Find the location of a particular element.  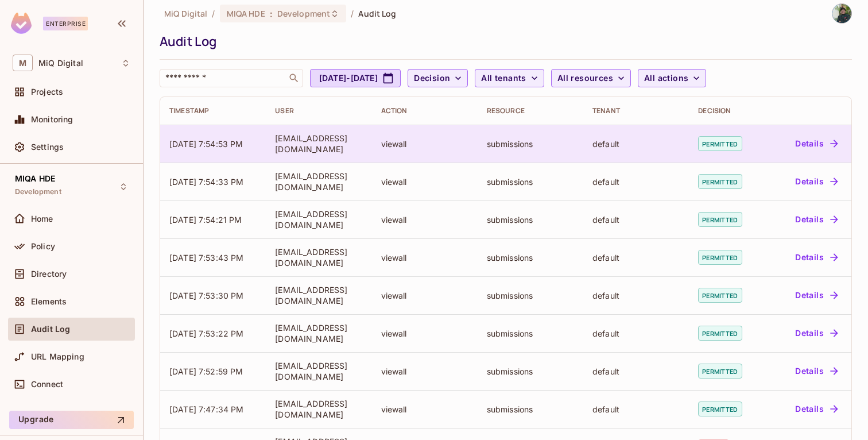

div: Timestamp is located at coordinates (213, 111).